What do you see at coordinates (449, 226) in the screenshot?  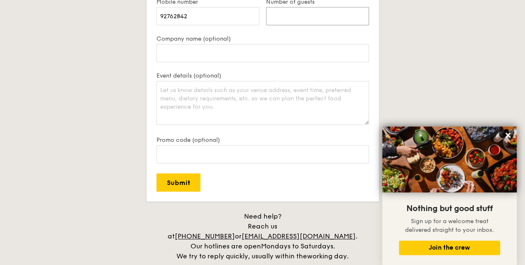 I see `span: Sign up for a welcome treat delivered straight to your inbox.` at bounding box center [449, 226].